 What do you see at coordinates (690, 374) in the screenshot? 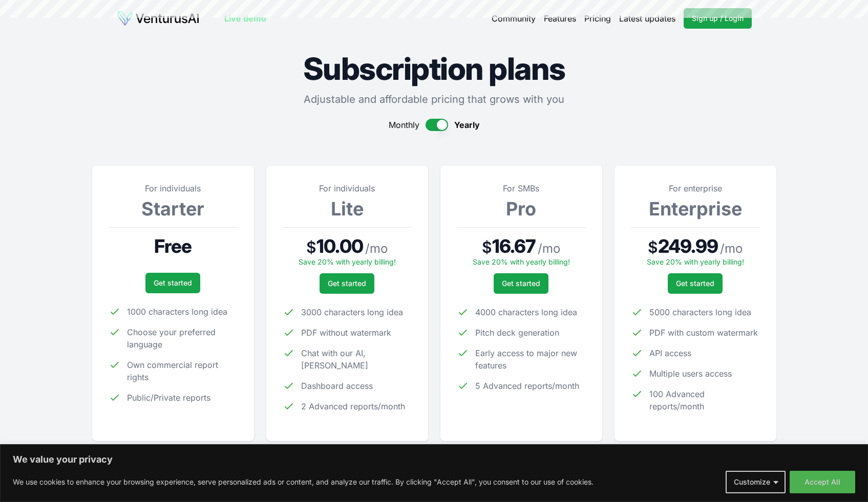
I see `span: Multiple users access` at bounding box center [690, 374].